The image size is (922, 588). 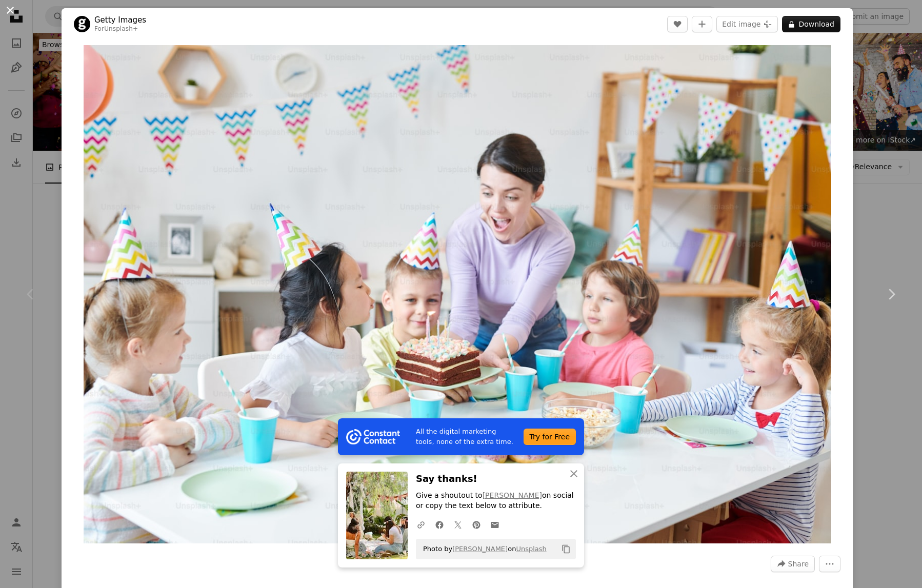 I want to click on div: Try for Free, so click(x=550, y=436).